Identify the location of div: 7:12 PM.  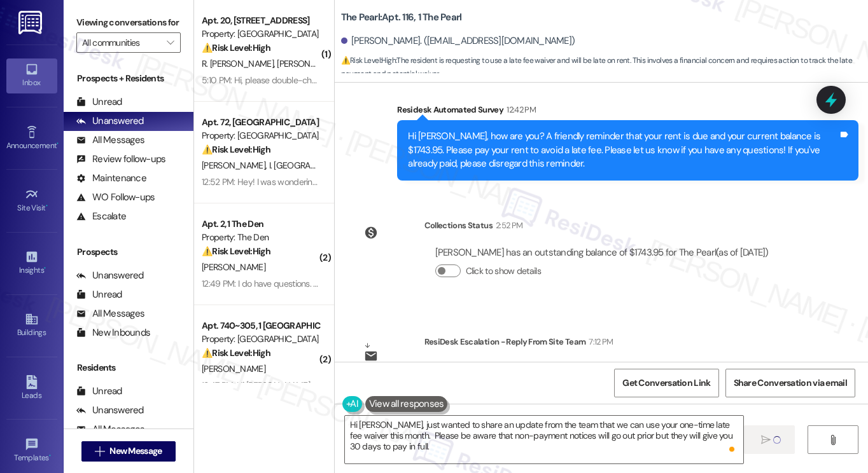
(599, 342).